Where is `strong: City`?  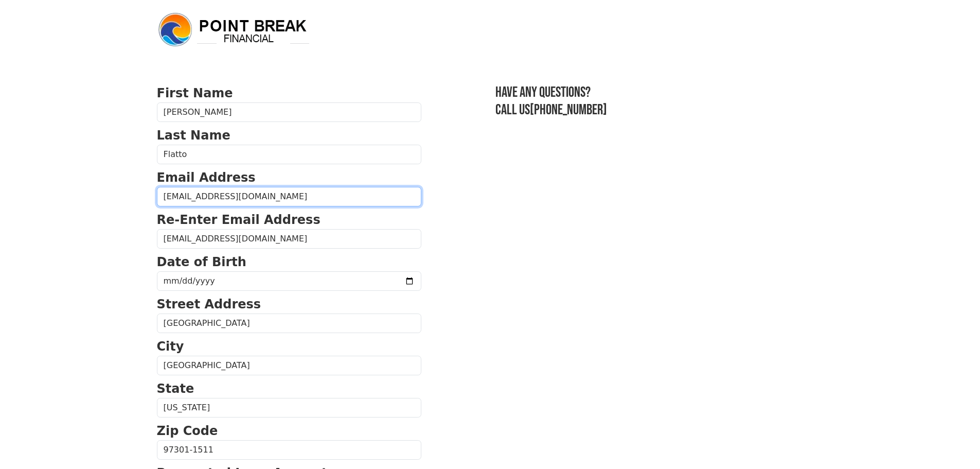
strong: City is located at coordinates (171, 346).